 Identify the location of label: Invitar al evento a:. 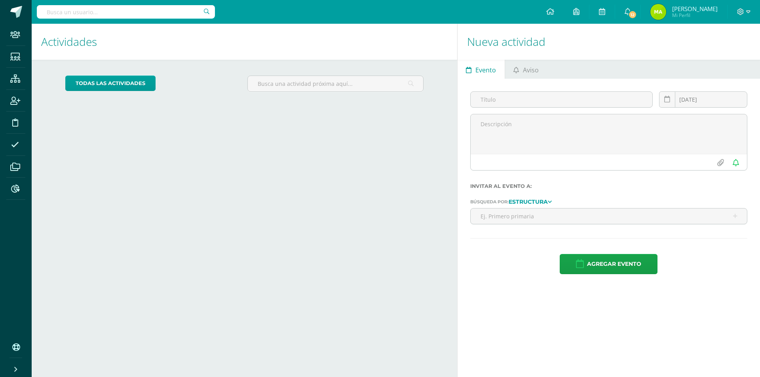
(609, 186).